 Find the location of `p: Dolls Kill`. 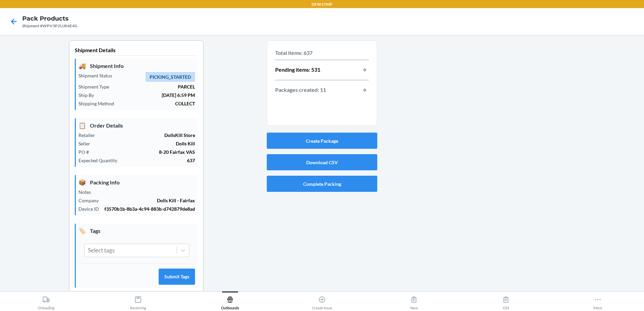

p: Dolls Kill is located at coordinates (145, 143).